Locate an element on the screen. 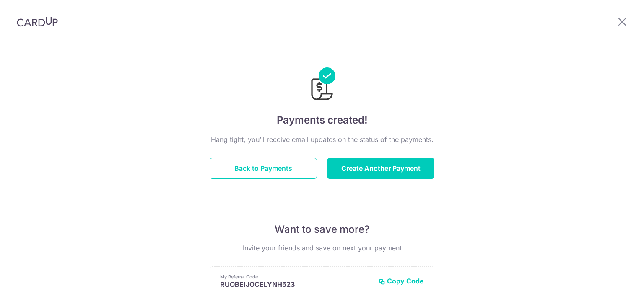 The image size is (644, 291). p: Want to save more? is located at coordinates (322, 229).